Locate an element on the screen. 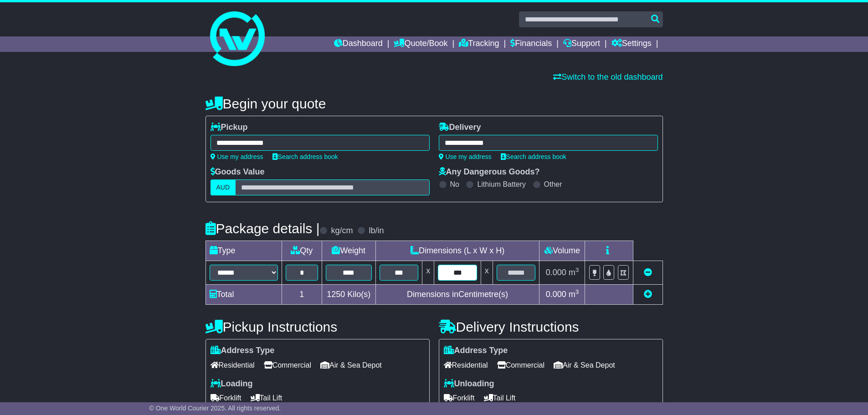  label: Unloading is located at coordinates (469, 384).